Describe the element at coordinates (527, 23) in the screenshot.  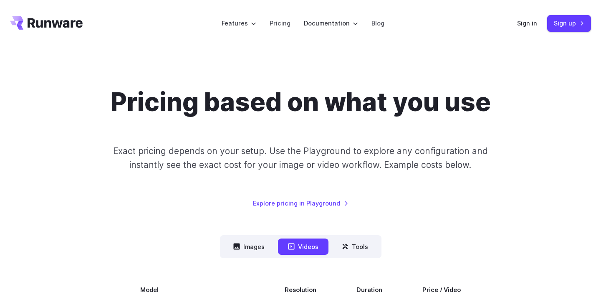
I see `a: Sign in` at that location.